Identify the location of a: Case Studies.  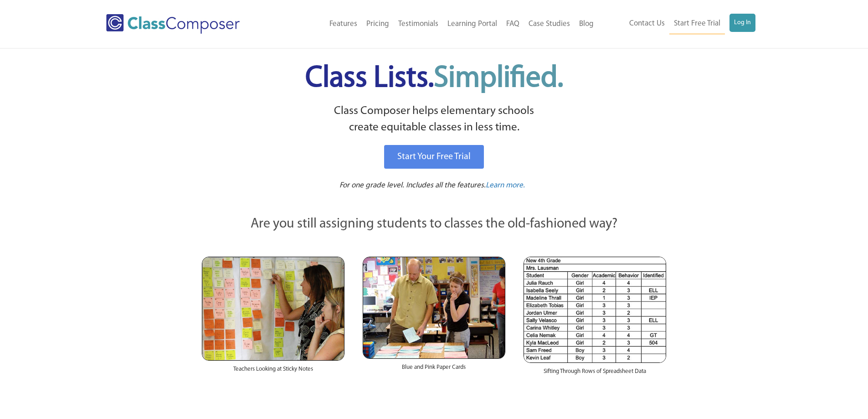
(549, 24).